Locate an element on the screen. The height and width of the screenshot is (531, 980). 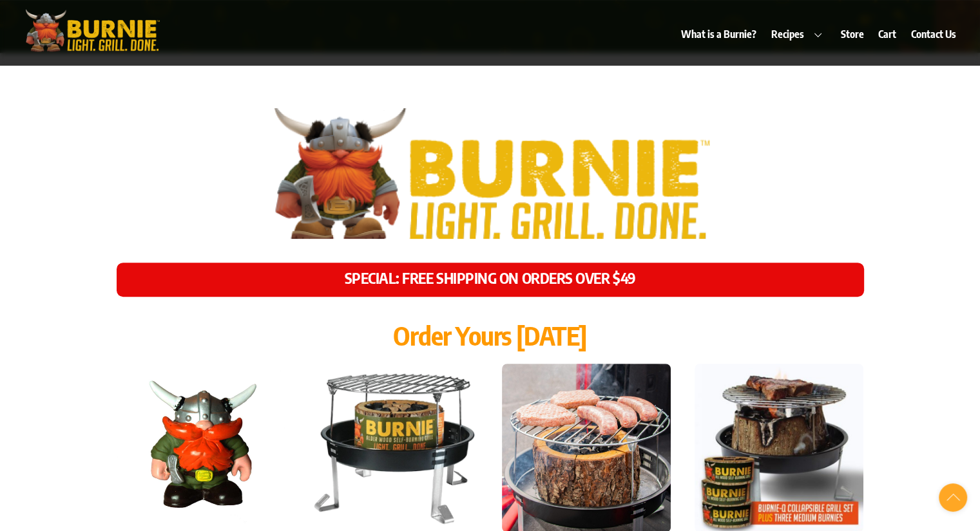
a: Contact Us is located at coordinates (933, 34).